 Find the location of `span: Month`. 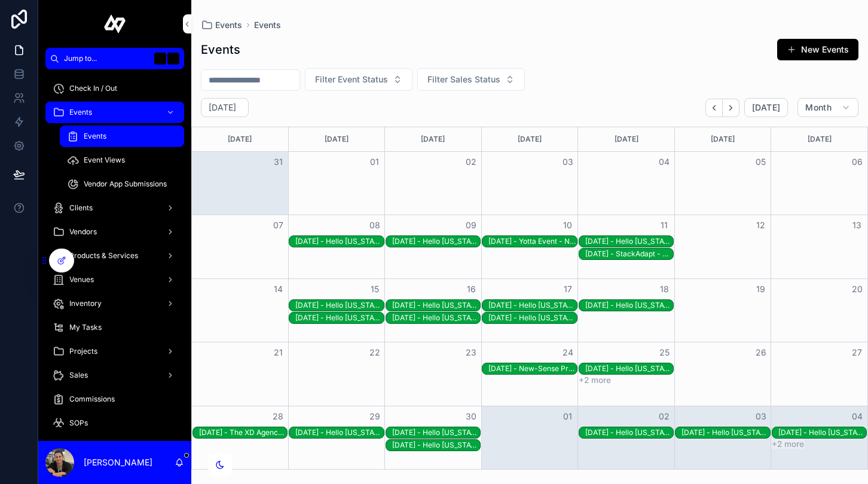

span: Month is located at coordinates (819, 107).